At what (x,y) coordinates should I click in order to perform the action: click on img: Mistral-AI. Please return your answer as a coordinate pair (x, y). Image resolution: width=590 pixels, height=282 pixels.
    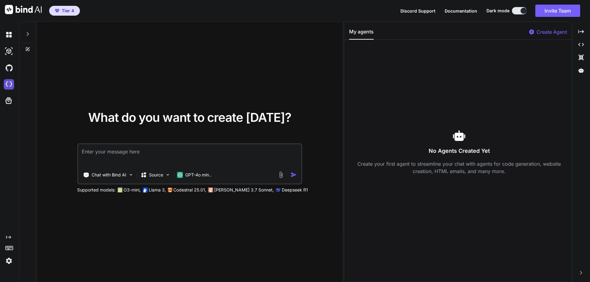
    Looking at the image, I should click on (170, 190).